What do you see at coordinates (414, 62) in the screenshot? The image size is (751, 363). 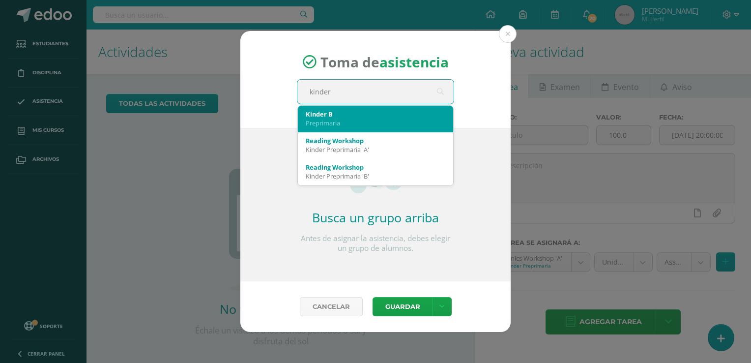 I see `strong: asistencia` at bounding box center [414, 62].